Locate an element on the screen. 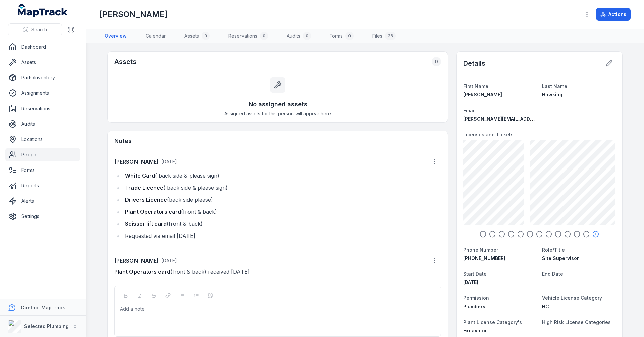 This screenshot has height=337, width=644. a: Dashboard is located at coordinates (43, 47).